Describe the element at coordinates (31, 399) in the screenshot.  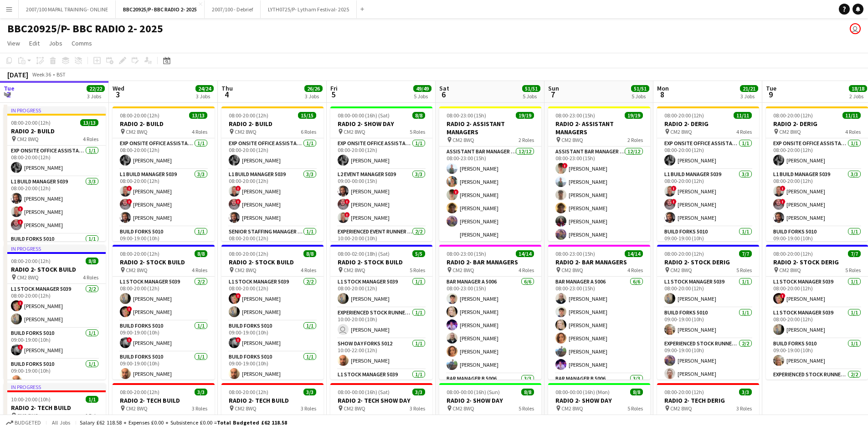
I see `span: 10:00-20:00 (10h)` at that location.